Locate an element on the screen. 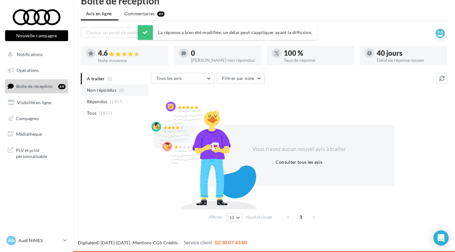  a: PLV et print personnalisable is located at coordinates (37, 152).